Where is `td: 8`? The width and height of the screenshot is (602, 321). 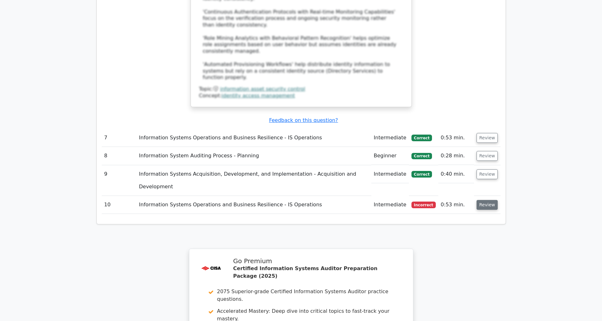
td: 8 is located at coordinates (119, 156).